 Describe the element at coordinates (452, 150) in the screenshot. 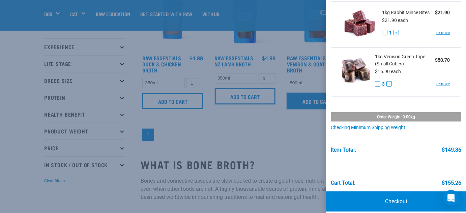

I see `div: $149.86` at that location.